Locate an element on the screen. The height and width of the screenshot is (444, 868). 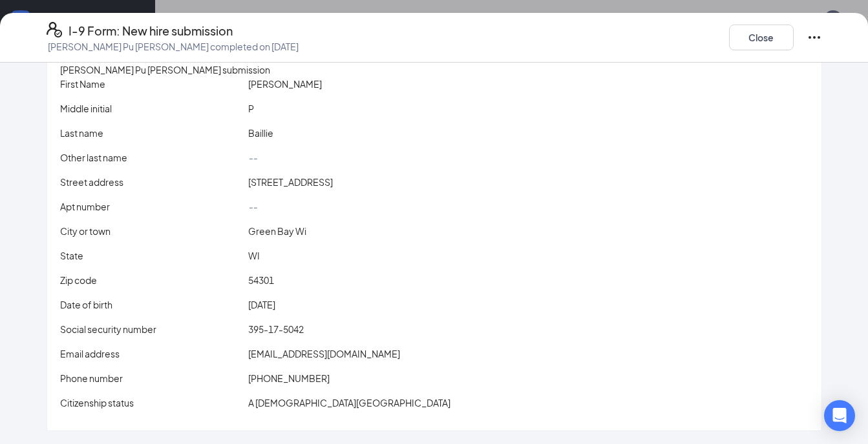
p: Social security number is located at coordinates (152, 330).